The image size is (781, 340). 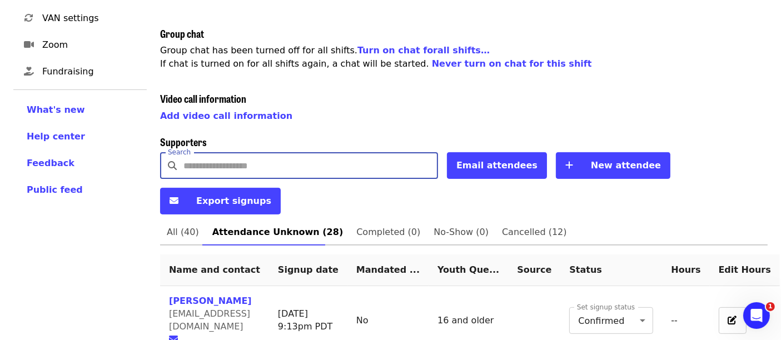 What do you see at coordinates (611, 321) in the screenshot?
I see `div: Confirmed` at bounding box center [611, 321].